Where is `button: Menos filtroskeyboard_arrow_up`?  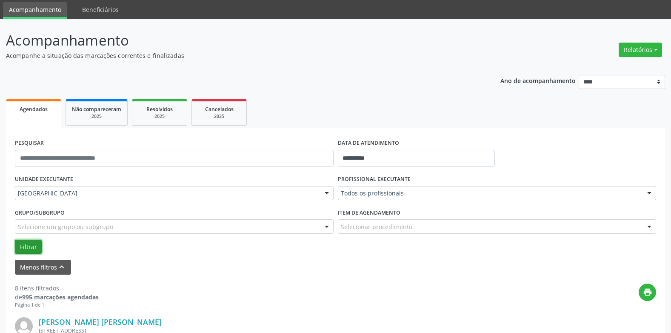
button: Menos filtroskeyboard_arrow_up is located at coordinates (43, 267).